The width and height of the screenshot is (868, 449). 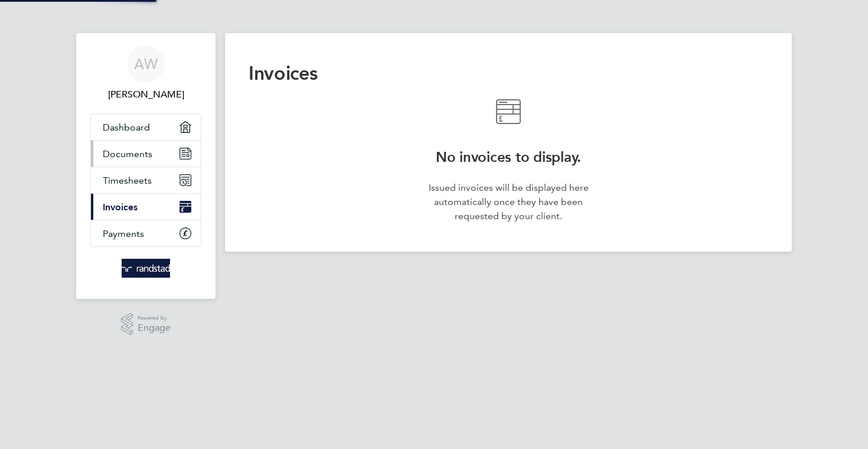 I want to click on nav: Main navigation, so click(x=146, y=166).